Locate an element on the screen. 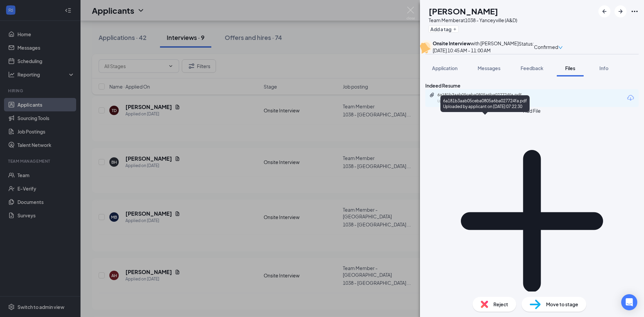  div: Status : is located at coordinates (526, 47).